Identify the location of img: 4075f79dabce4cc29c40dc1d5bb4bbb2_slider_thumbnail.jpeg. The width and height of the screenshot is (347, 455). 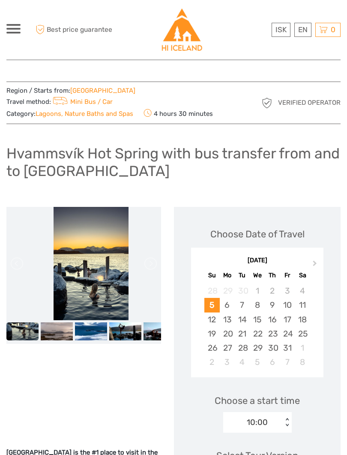
(57, 331).